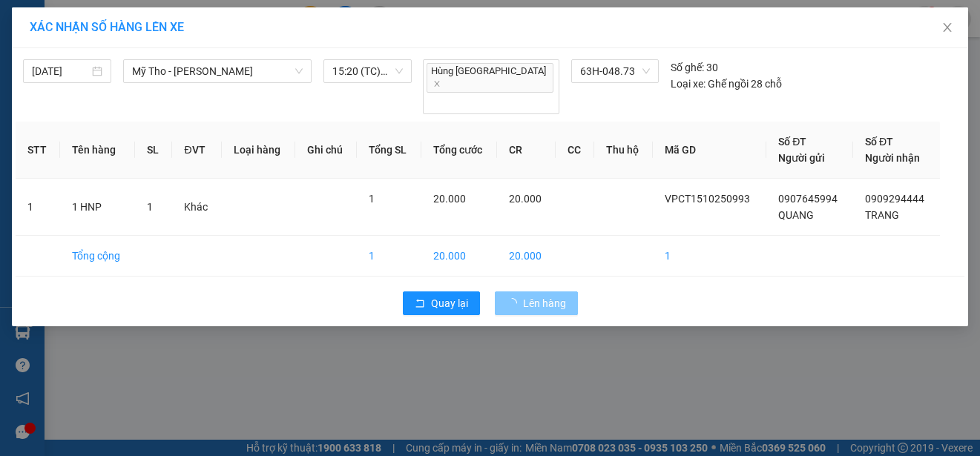 This screenshot has height=456, width=980. Describe the element at coordinates (515, 303) in the screenshot. I see `span: loading` at that location.